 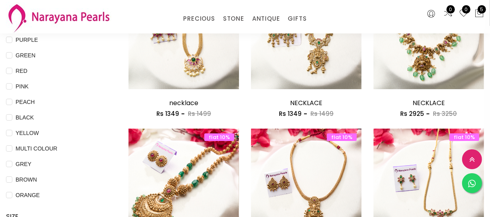 What do you see at coordinates (479, 14) in the screenshot?
I see `button: 5` at bounding box center [479, 14].